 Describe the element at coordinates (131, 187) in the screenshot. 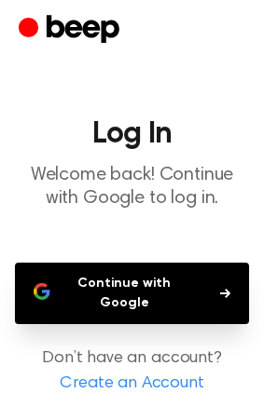

I see `p: Welcome back! Continue with Google to log in.` at that location.